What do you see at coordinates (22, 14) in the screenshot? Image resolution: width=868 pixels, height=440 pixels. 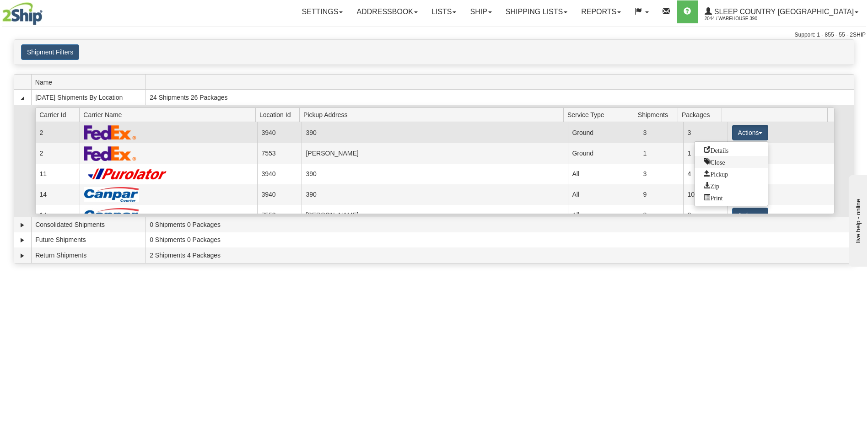 I see `img: logo2044.jpg` at bounding box center [22, 14].